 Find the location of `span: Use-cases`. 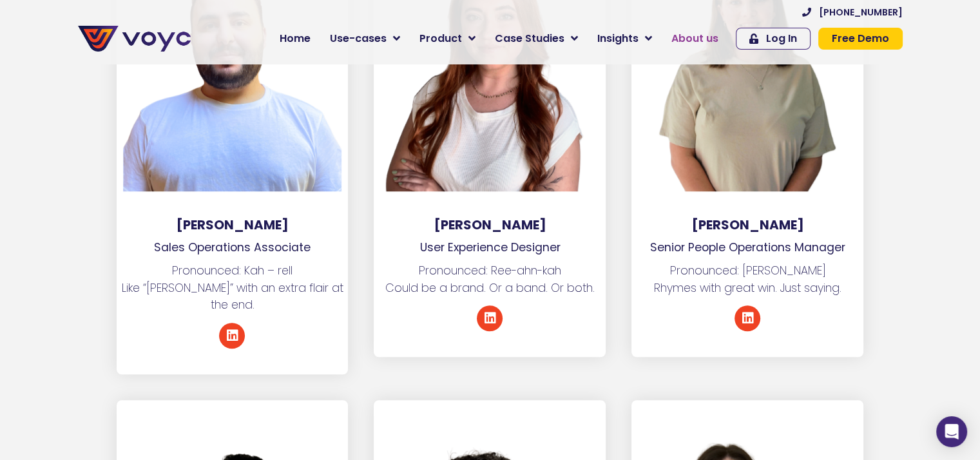

span: Use-cases is located at coordinates (358, 38).